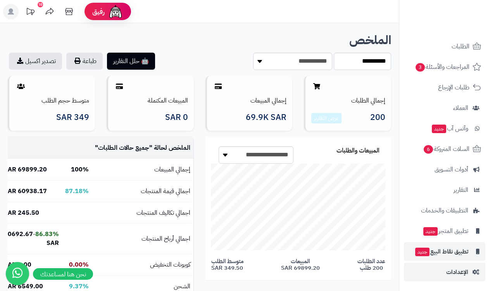 Image resolution: width=490 pixels, height=291 pixels. Describe the element at coordinates (444, 211) in the screenshot. I see `a: التطبيقات والخدمات` at that location.